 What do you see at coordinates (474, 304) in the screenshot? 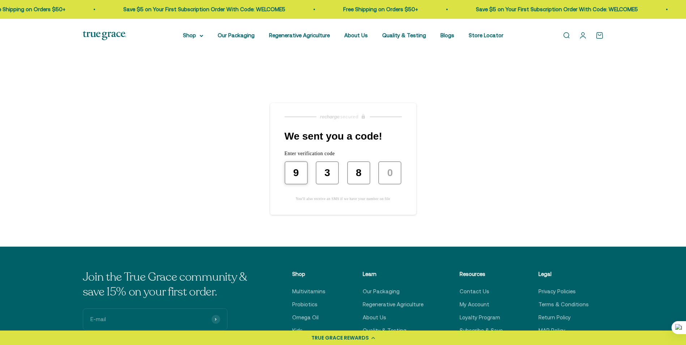
I see `a: My Account` at bounding box center [474, 304].